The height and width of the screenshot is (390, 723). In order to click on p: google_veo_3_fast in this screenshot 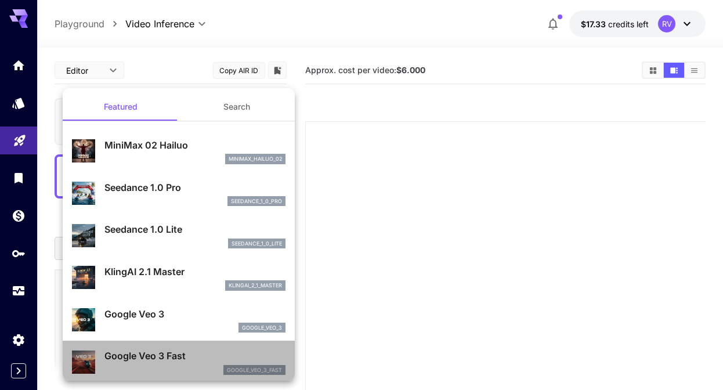, I will do `click(254, 370)`.